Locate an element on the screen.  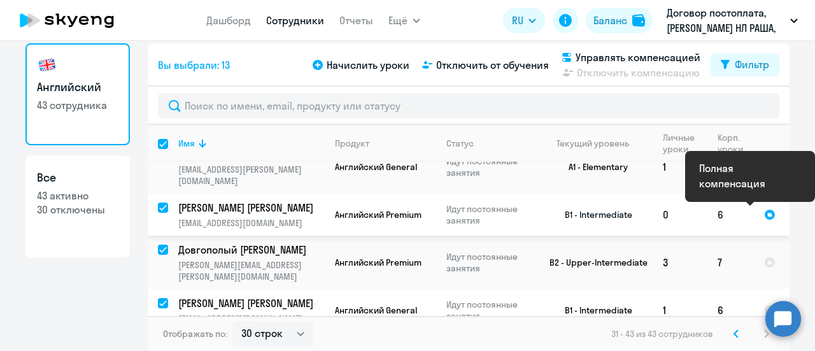
span: Отображать по: is located at coordinates (195, 334).